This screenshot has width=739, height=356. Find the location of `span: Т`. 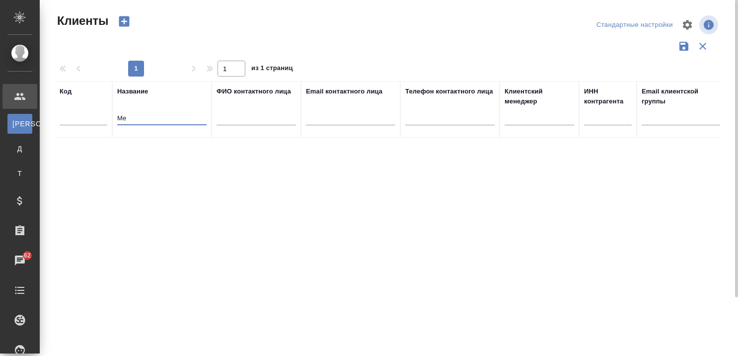

span: Т is located at coordinates (20, 173).